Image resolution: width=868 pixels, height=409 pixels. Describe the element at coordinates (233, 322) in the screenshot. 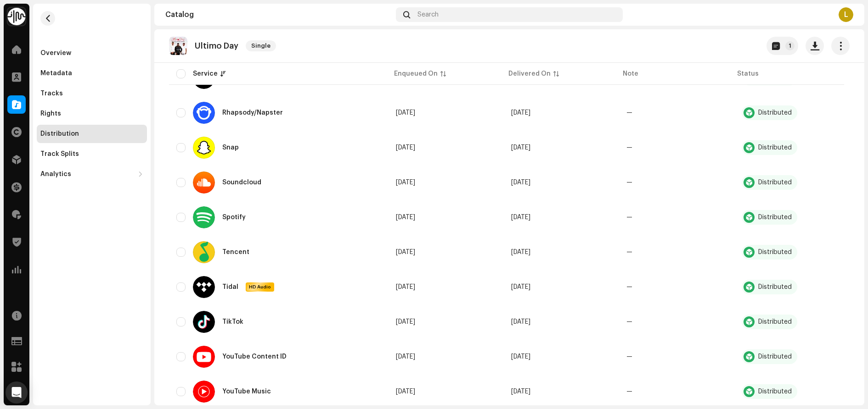

I see `div: TikTok` at that location.